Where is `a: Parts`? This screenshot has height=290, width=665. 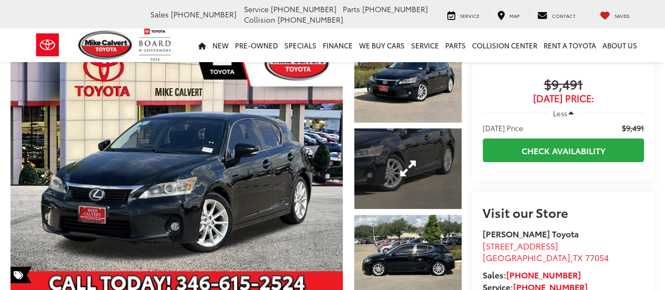
a: Parts is located at coordinates (455, 45).